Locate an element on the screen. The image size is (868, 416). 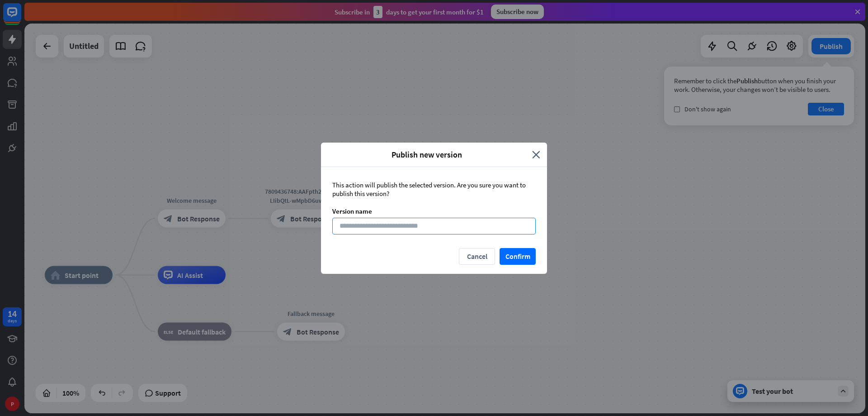
div: Version name is located at coordinates (434, 211).